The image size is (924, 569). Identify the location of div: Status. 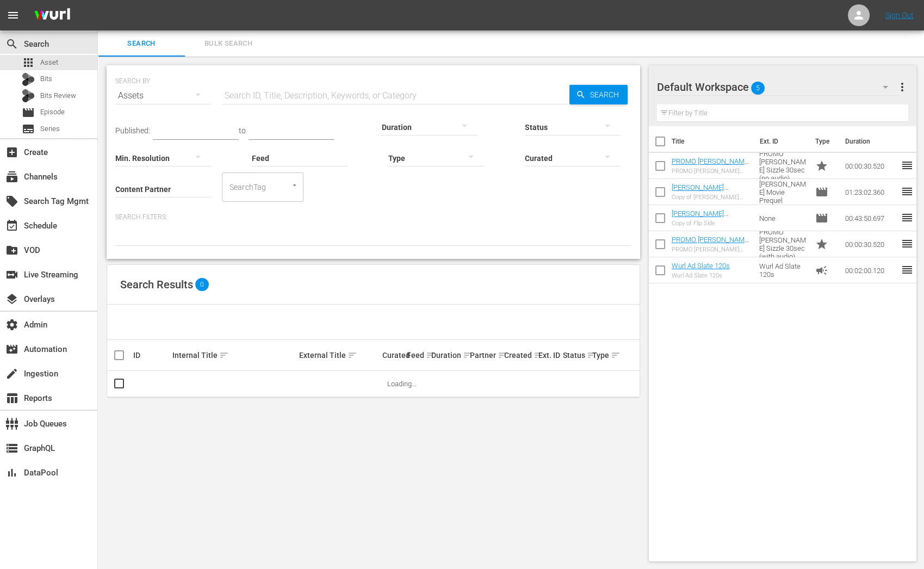
(576, 355).